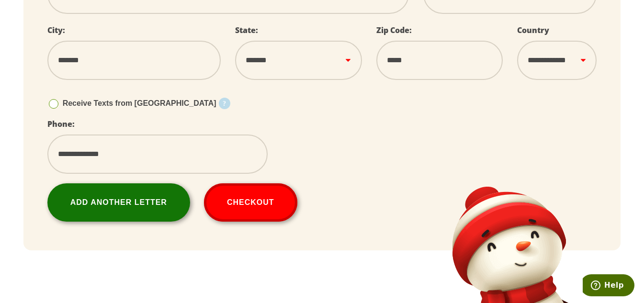 The image size is (644, 303). I want to click on label: Zip Code:, so click(394, 30).